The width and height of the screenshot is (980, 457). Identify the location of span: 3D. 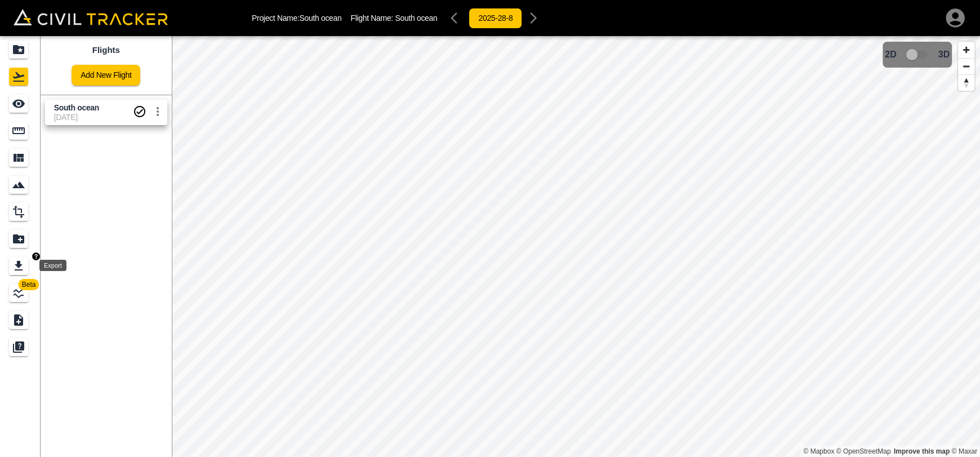
(943, 55).